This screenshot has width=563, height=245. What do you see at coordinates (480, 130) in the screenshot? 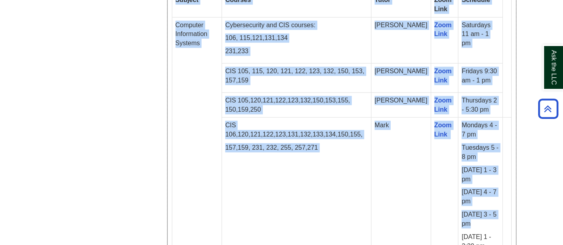
I see `p: Mondays 4 - 7 pm` at bounding box center [480, 130].